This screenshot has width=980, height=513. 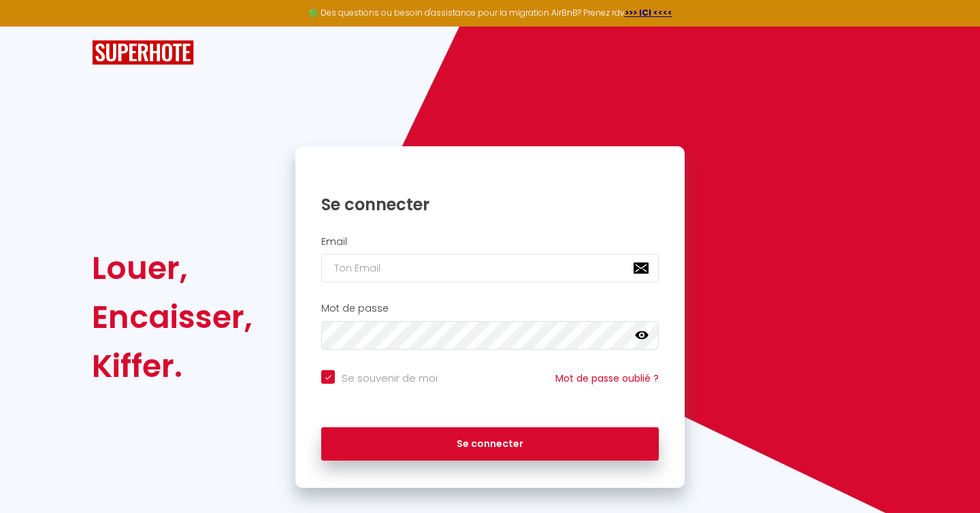 I want to click on button: Se connecter, so click(x=490, y=444).